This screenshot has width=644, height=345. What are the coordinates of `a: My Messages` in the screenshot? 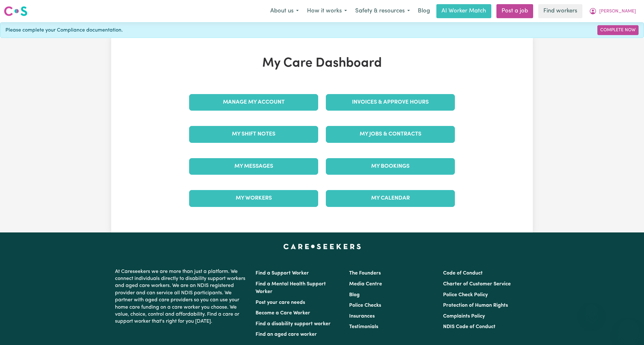 It's located at (253, 167).